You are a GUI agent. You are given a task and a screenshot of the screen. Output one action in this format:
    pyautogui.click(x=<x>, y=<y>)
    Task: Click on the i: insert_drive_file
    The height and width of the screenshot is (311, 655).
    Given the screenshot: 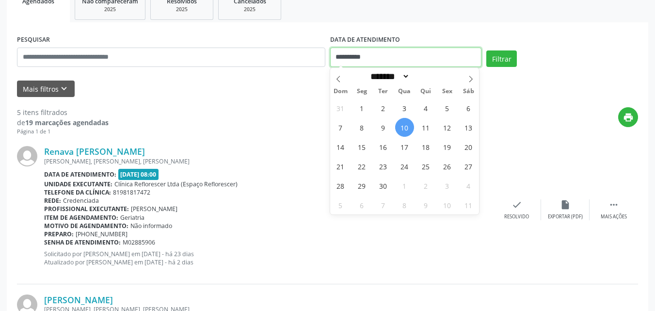 What is the action you would take?
    pyautogui.click(x=565, y=204)
    